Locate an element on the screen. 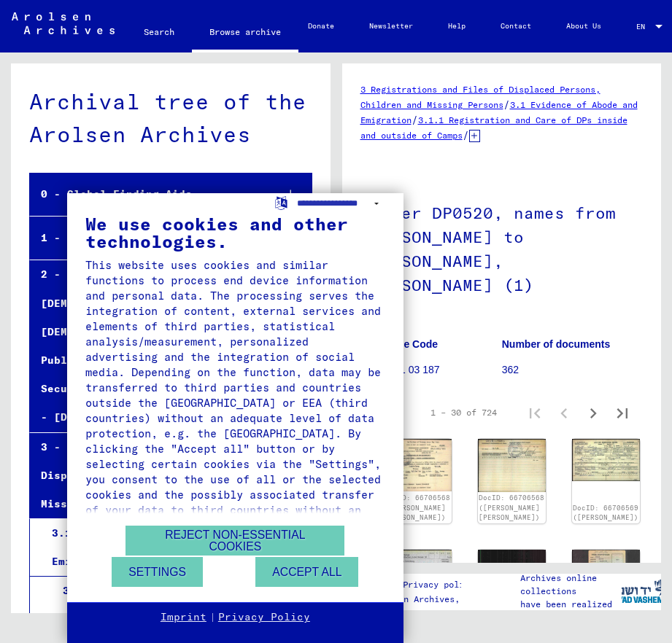  div: We use cookies and other technologies. is located at coordinates (235, 232).